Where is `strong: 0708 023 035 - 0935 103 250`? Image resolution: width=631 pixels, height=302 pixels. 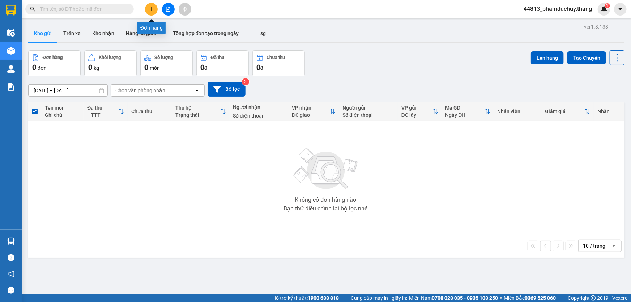
strong: 0708 023 035 - 0935 103 250 is located at coordinates (465, 298).